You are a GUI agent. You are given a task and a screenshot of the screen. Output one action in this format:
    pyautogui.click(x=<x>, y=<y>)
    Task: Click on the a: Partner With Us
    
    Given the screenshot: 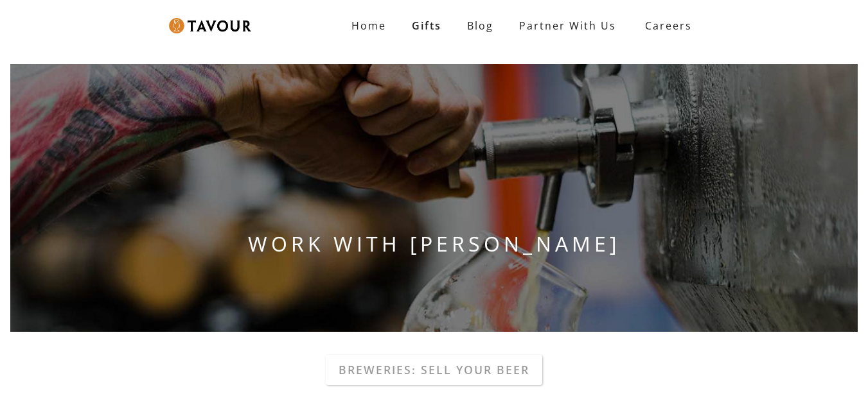 What is the action you would take?
    pyautogui.click(x=567, y=26)
    